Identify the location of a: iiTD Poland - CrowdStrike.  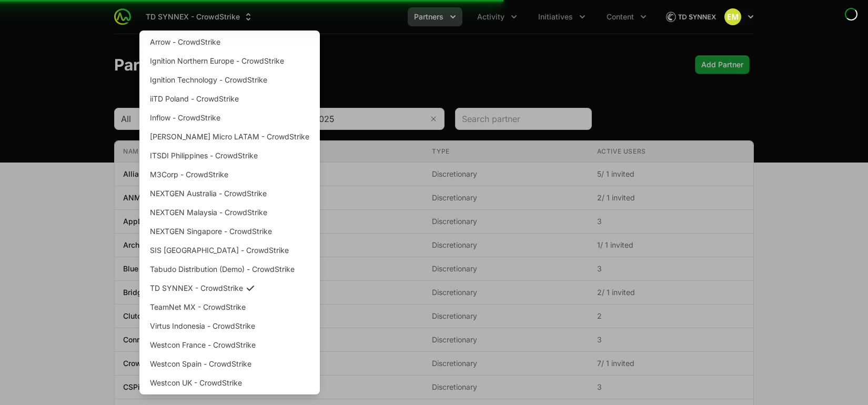
(230, 99).